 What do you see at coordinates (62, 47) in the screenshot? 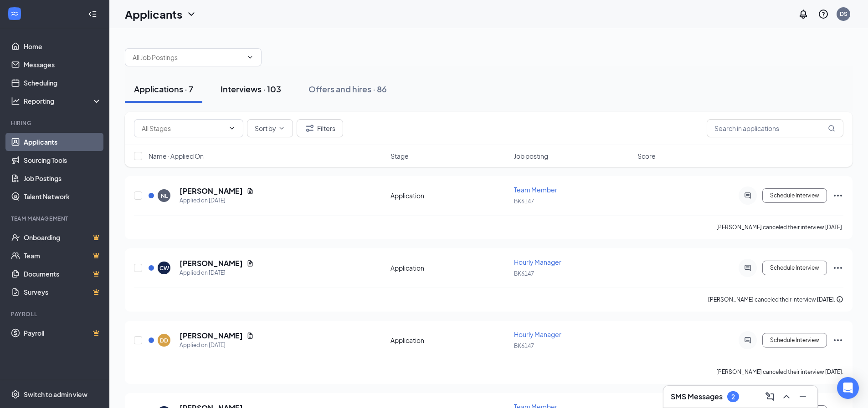
I see `a: Home` at bounding box center [62, 47].